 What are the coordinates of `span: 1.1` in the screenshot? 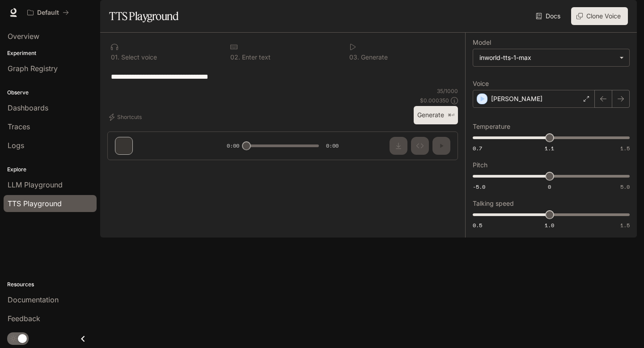 It's located at (549, 148).